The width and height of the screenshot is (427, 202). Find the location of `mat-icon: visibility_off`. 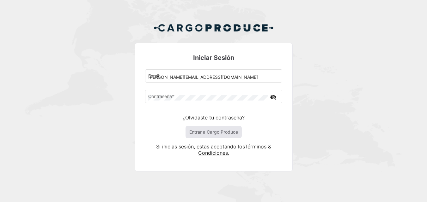

mat-icon: visibility_off is located at coordinates (273, 97).